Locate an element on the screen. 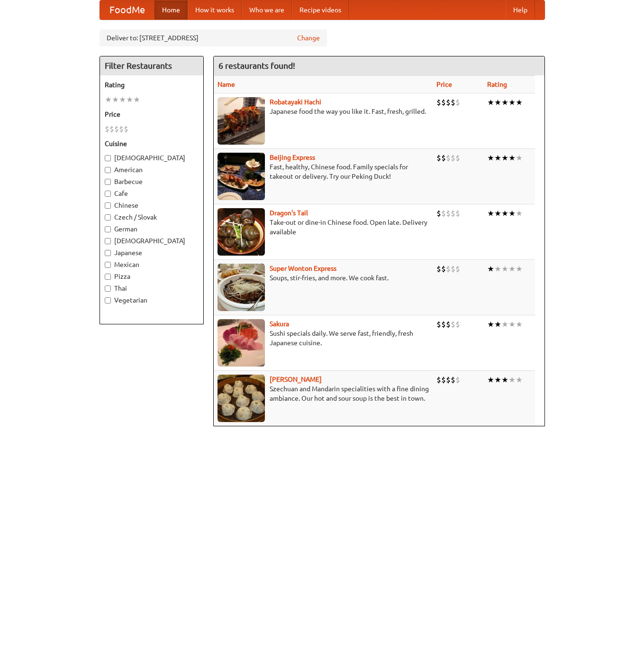 Image resolution: width=644 pixels, height=671 pixels. a: Super Wonton Express is located at coordinates (303, 268).